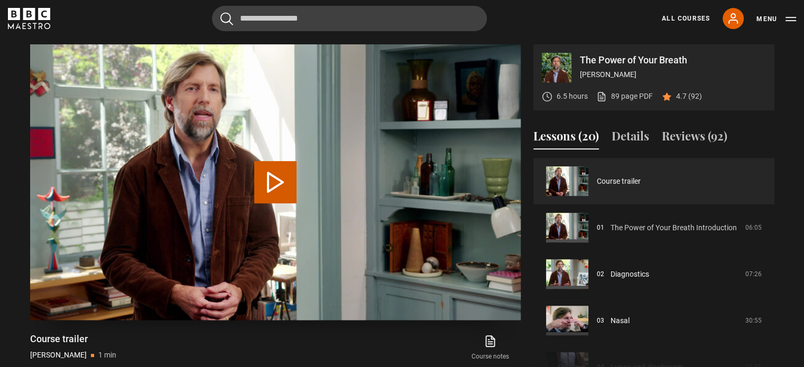  What do you see at coordinates (566, 138) in the screenshot?
I see `button: Lessons (20)` at bounding box center [566, 138].